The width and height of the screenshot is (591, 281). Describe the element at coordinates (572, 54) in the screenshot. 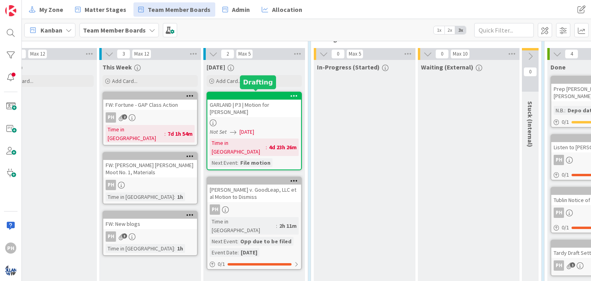

I see `span: 4` at that location.